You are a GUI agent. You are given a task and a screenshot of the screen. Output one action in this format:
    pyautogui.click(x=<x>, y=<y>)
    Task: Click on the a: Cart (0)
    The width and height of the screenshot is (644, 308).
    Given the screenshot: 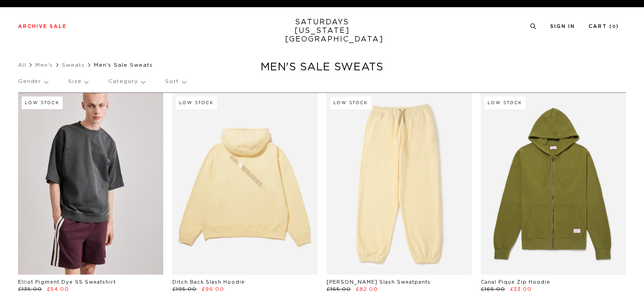 What is the action you would take?
    pyautogui.click(x=604, y=26)
    